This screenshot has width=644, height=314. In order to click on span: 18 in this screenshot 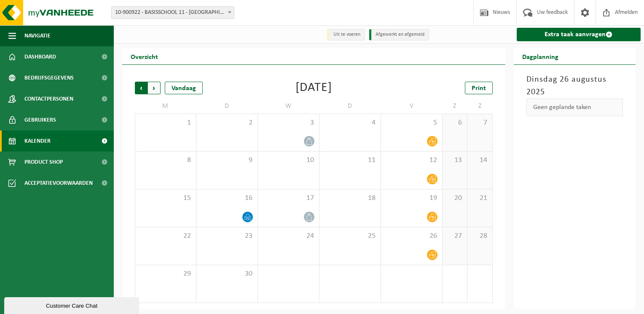, I will do `click(350, 198)`.